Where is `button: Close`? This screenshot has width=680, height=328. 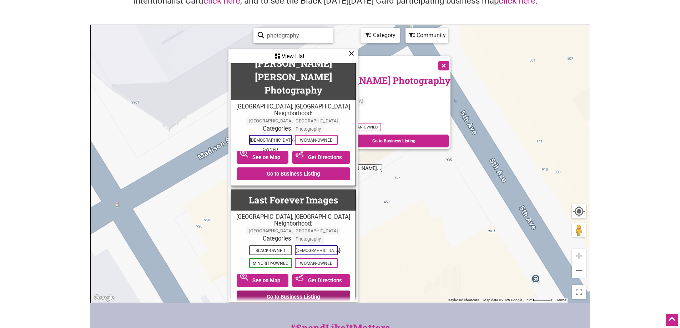
button: Close is located at coordinates (443, 65).